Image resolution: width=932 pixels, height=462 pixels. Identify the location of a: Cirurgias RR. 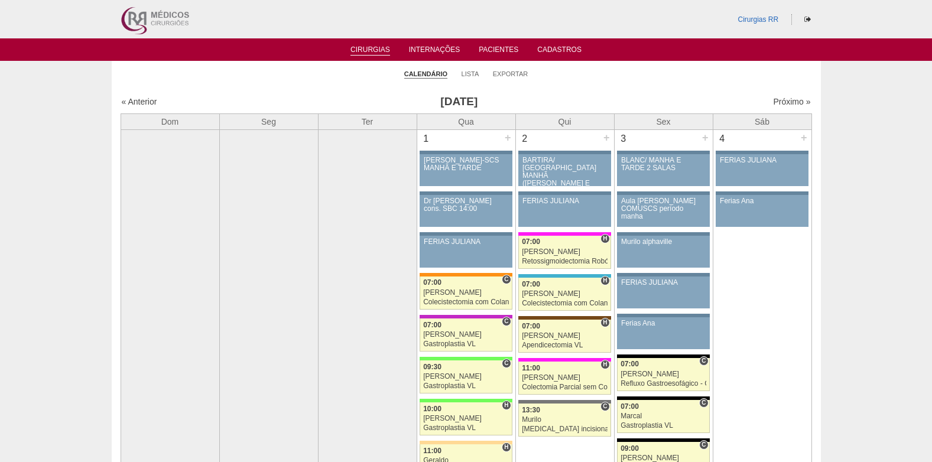
(758, 20).